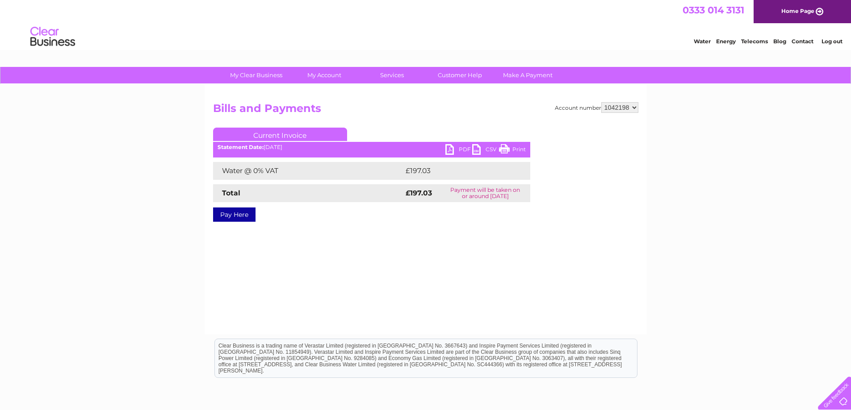 This screenshot has width=851, height=410. I want to click on a: Customer Help, so click(460, 75).